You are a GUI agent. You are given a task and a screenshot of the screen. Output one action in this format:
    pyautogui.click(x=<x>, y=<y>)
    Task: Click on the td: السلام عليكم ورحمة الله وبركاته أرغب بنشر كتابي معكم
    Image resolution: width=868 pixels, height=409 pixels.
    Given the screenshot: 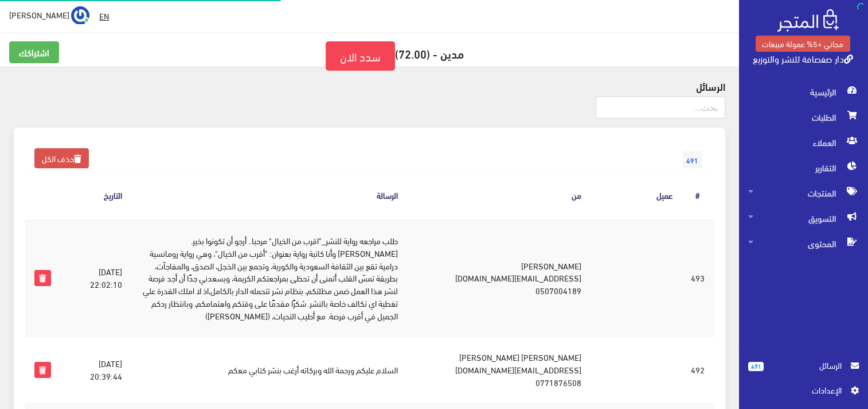 What is the action you would take?
    pyautogui.click(x=269, y=370)
    